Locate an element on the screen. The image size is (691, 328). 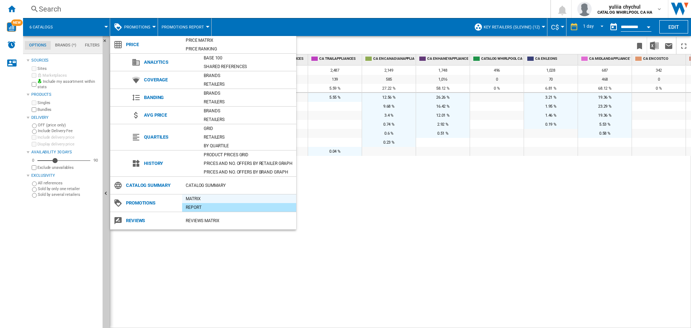
div: Shared references is located at coordinates (248, 67).